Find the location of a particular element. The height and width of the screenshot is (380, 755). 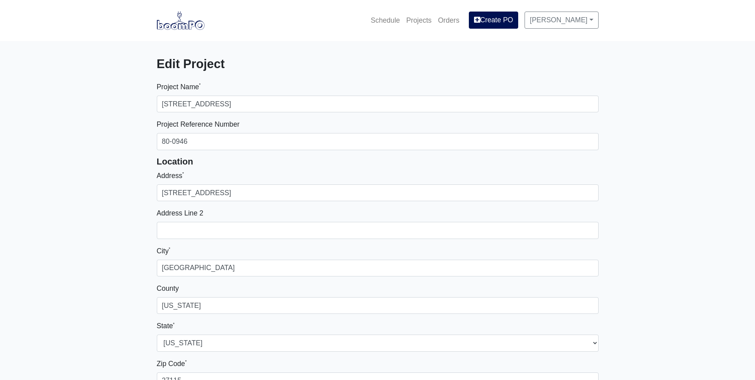

label: Project Reference Number is located at coordinates (198, 124).